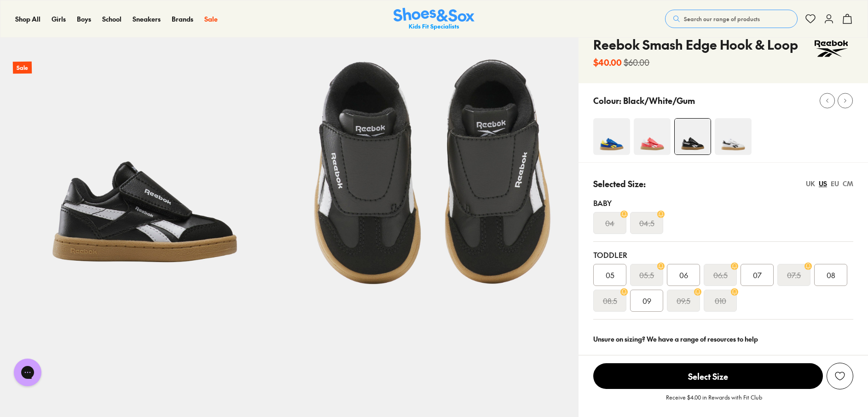  Describe the element at coordinates (647, 223) in the screenshot. I see `s: 04.5` at that location.